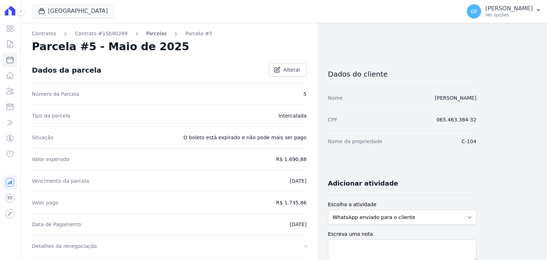  What do you see at coordinates (292, 70) in the screenshot?
I see `span: Alterar` at bounding box center [292, 70].